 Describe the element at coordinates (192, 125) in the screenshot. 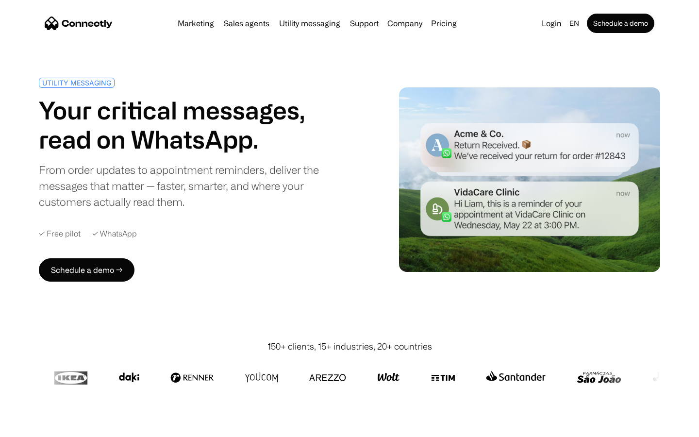

I see `h1: Your critical messages, read on WhatsApp.` at that location.